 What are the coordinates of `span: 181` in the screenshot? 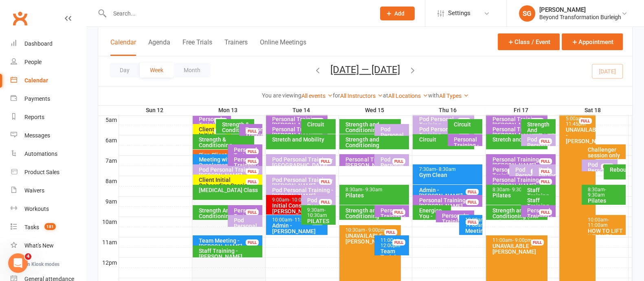 It's located at (50, 226).